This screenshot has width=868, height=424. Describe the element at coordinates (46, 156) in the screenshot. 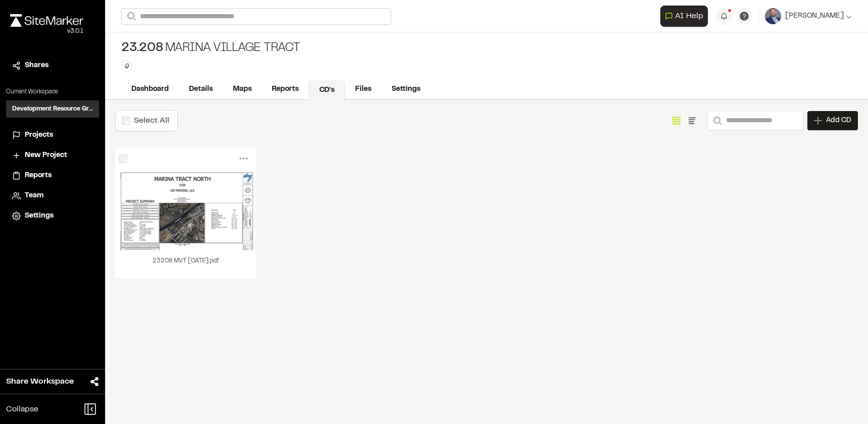

I see `span: New Project` at that location.